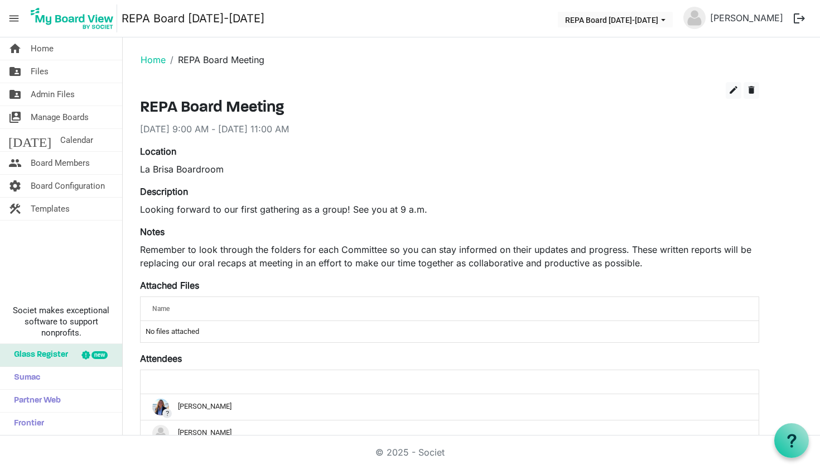 The width and height of the screenshot is (820, 469). What do you see at coordinates (72, 18) in the screenshot?
I see `img: My Board View Logo` at bounding box center [72, 18].